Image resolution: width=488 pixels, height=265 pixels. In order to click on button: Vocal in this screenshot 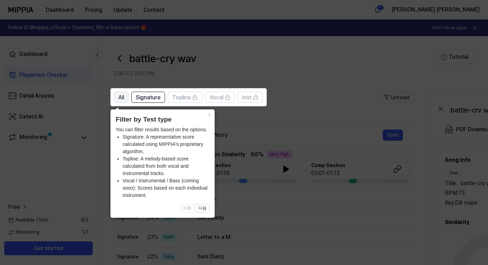, I will do `click(220, 97)`.